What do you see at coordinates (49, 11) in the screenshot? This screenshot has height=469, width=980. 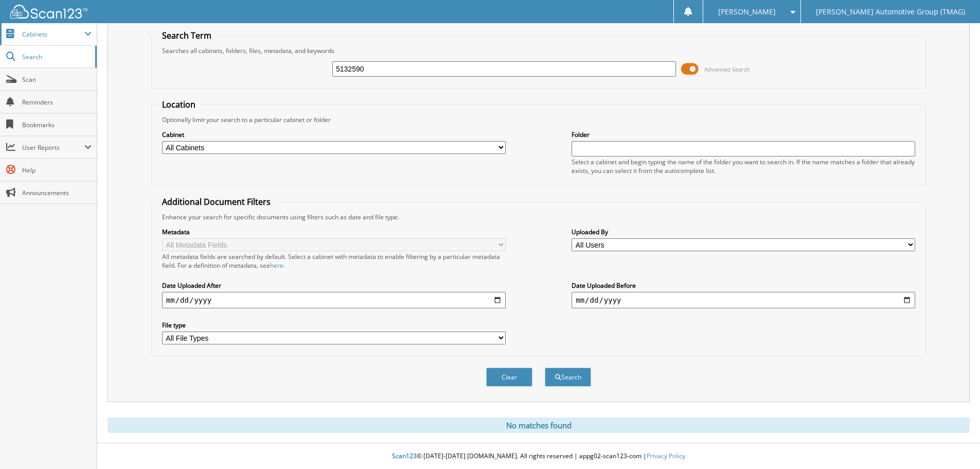 I see `img: scan123-logo-white.svg` at bounding box center [49, 11].